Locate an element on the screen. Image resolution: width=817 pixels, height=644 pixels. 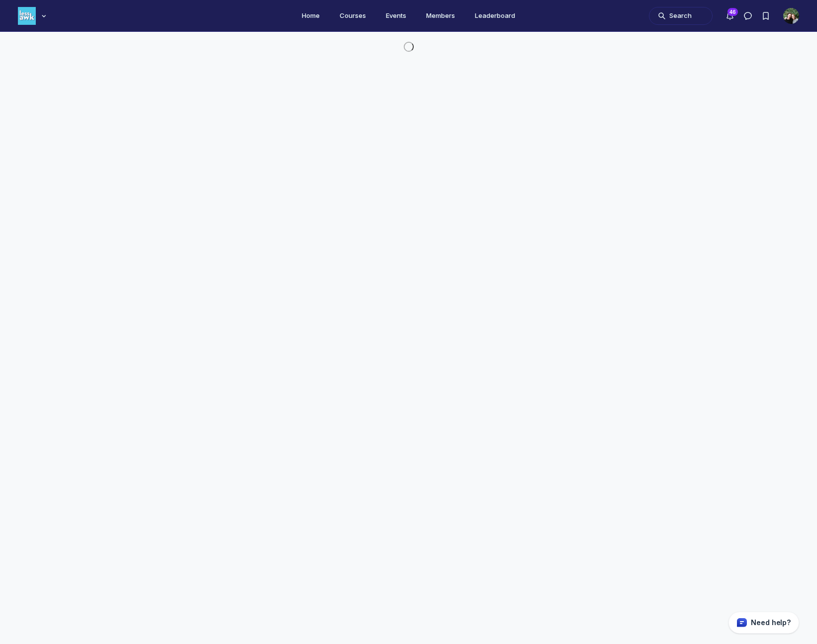
a: Leaderboard is located at coordinates (495, 16).